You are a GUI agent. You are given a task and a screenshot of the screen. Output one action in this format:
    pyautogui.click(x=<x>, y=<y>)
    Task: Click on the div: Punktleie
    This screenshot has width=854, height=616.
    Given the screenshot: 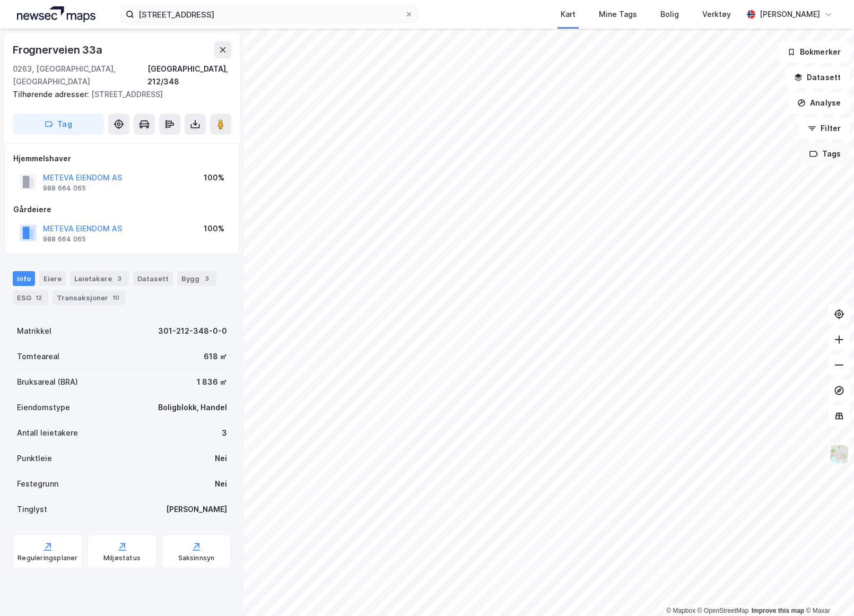 What is the action you would take?
    pyautogui.click(x=34, y=458)
    